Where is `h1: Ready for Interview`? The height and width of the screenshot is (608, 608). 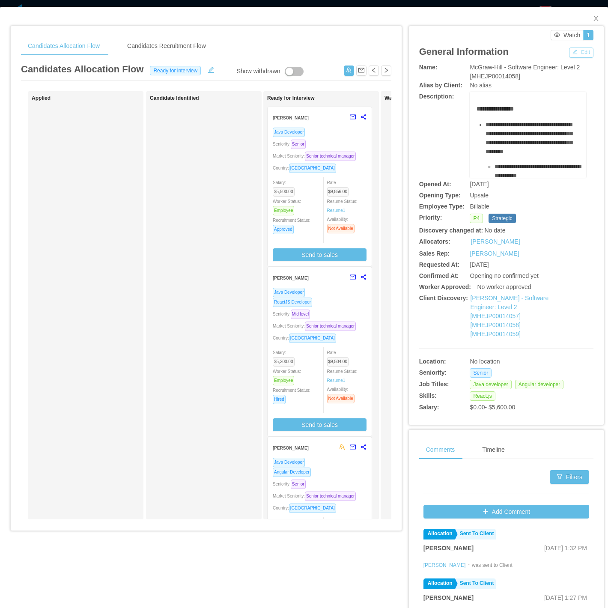 h1: Ready for Interview is located at coordinates (327, 98).